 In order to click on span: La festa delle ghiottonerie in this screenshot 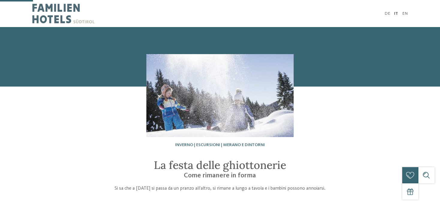, I will do `click(220, 165)`.